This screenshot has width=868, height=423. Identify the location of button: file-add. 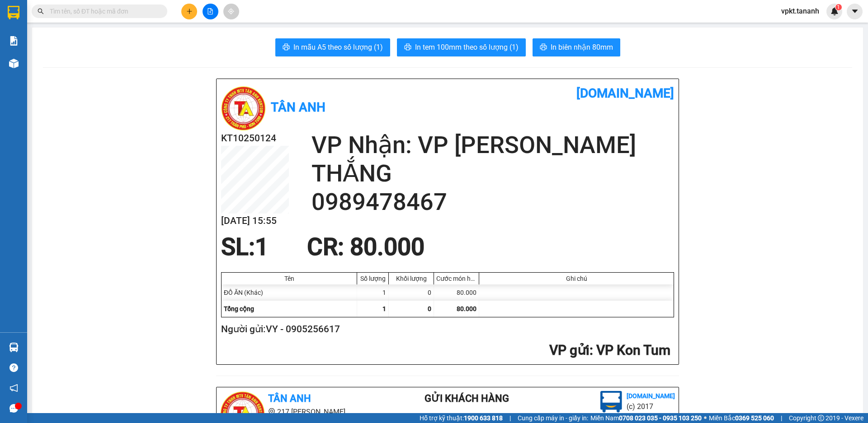
(210, 11).